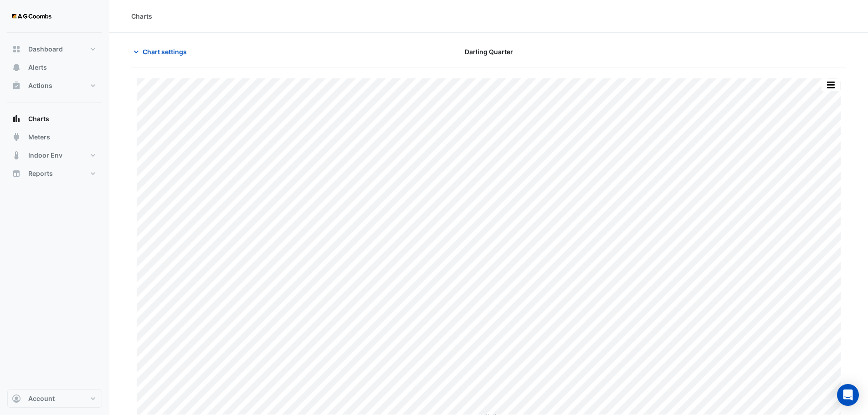  I want to click on span: Actions, so click(40, 86).